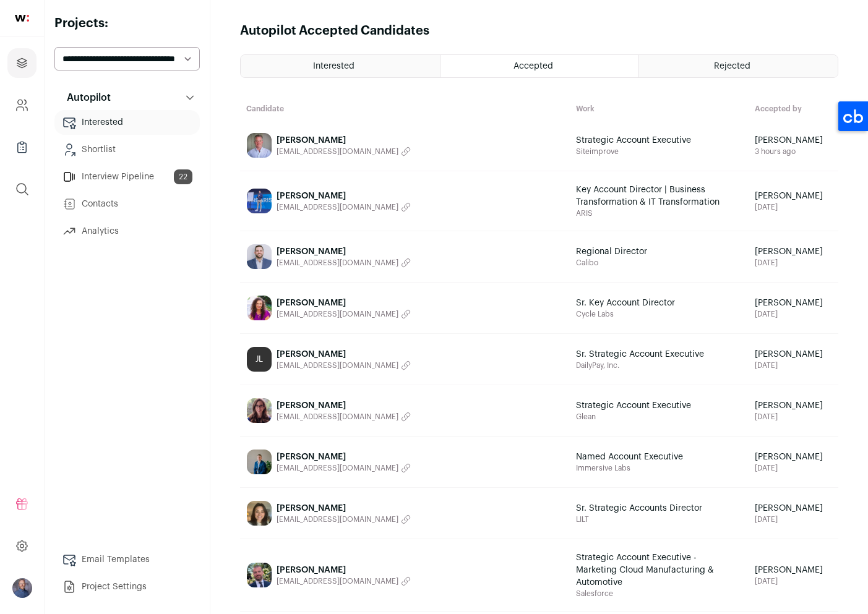 Image resolution: width=868 pixels, height=614 pixels. What do you see at coordinates (127, 231) in the screenshot?
I see `a: Analytics` at bounding box center [127, 231].